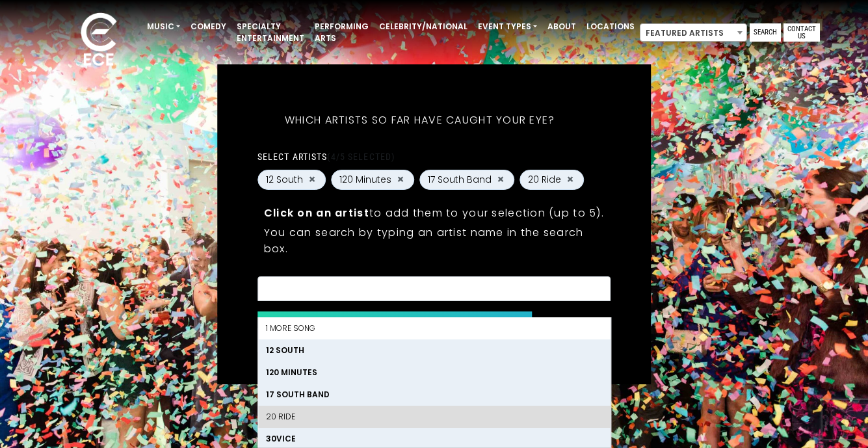 This screenshot has width=868, height=448. Describe the element at coordinates (434, 417) in the screenshot. I see `li: 20 Ride` at that location.